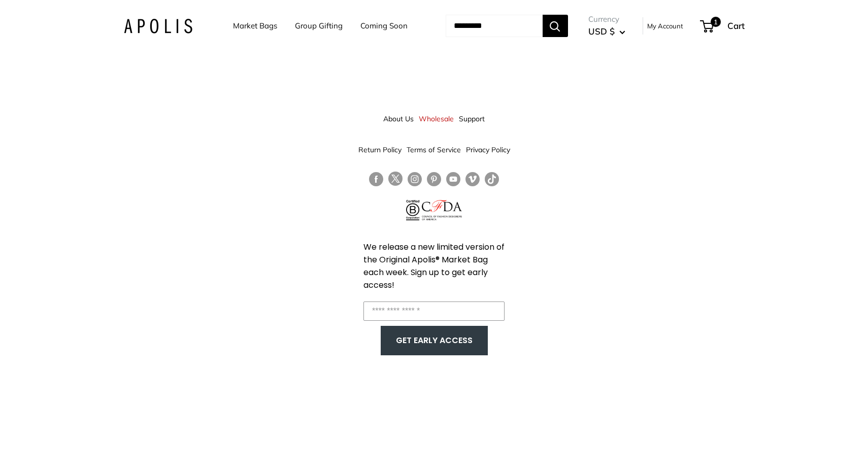 This screenshot has width=868, height=470. What do you see at coordinates (412, 210) in the screenshot?
I see `img: Certified B Corporation` at bounding box center [412, 210].